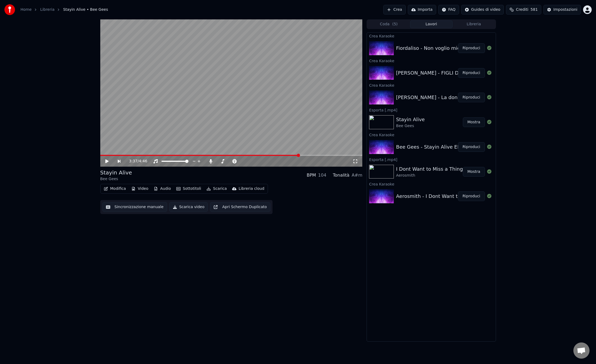 The width and height of the screenshot is (596, 364). What do you see at coordinates (115, 189) in the screenshot?
I see `button: Modifica` at bounding box center [115, 189].